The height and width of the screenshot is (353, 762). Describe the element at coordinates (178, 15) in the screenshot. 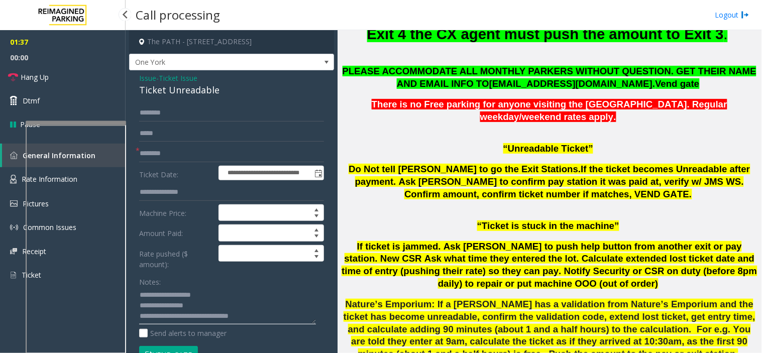

I see `h3: Call processing` at that location.